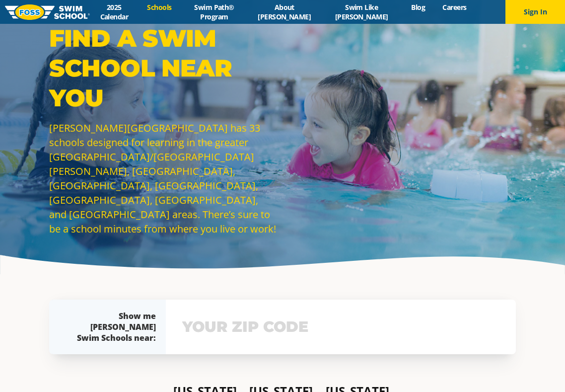 This screenshot has width=565, height=392. What do you see at coordinates (114, 12) in the screenshot?
I see `a: 2025 Calendar` at bounding box center [114, 12].